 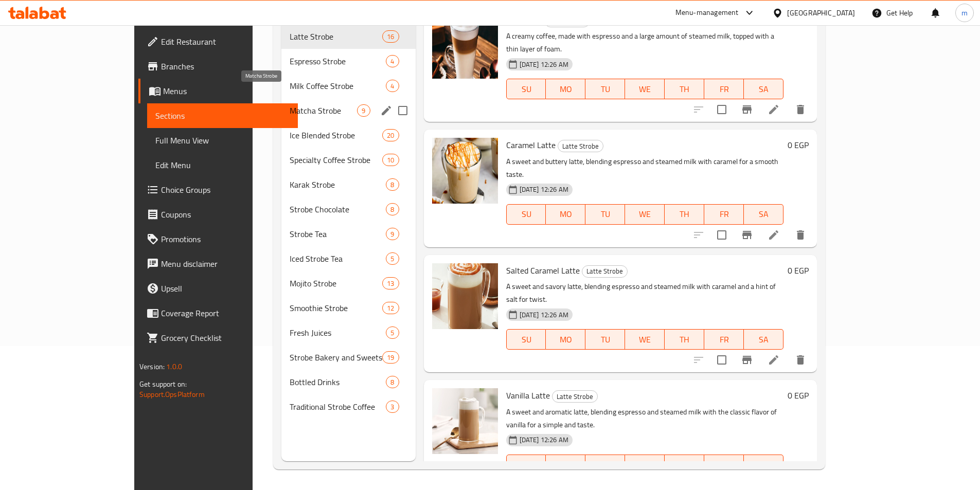 What do you see at coordinates (337, 234) in the screenshot?
I see `div: Strobe Tea` at bounding box center [337, 234].